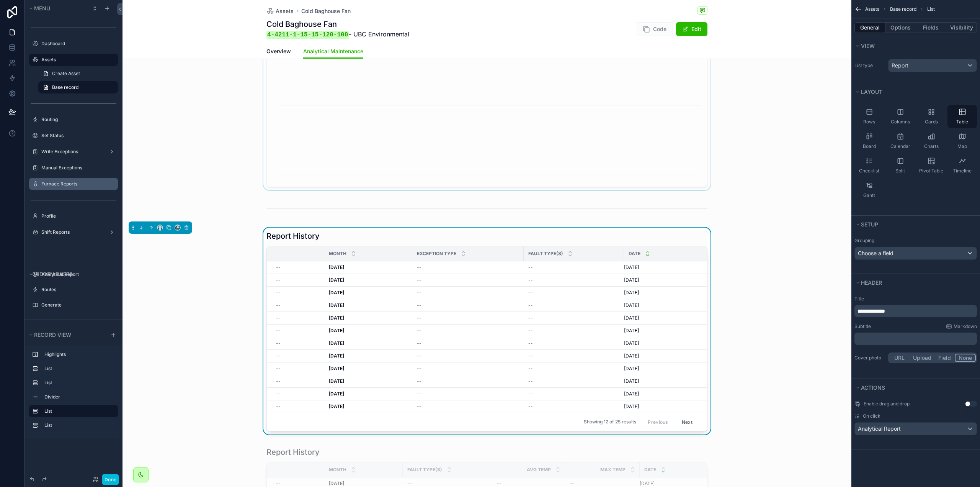  What do you see at coordinates (307, 35) in the screenshot?
I see `code: 4-4211-1-15-15-120-100` at bounding box center [307, 35].